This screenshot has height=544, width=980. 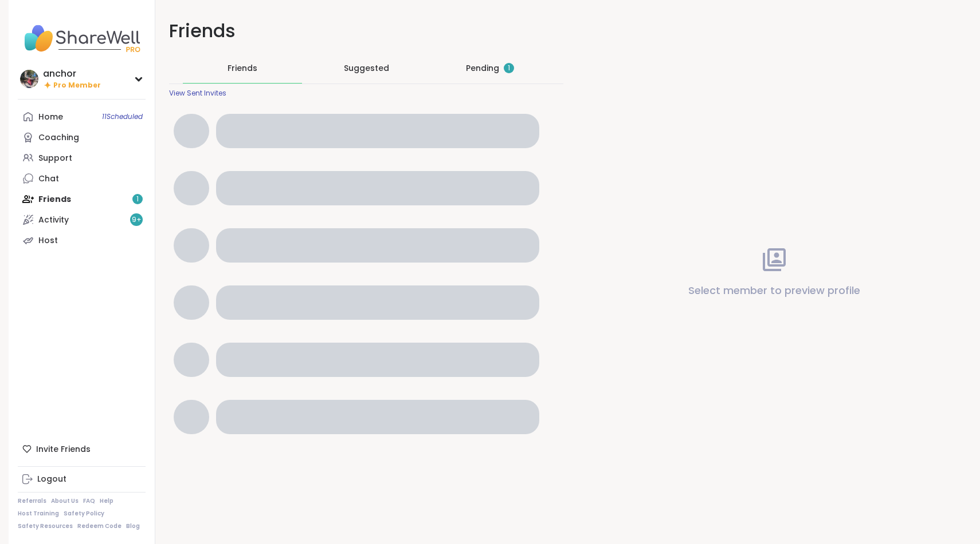 I want to click on div: Activity, so click(x=53, y=220).